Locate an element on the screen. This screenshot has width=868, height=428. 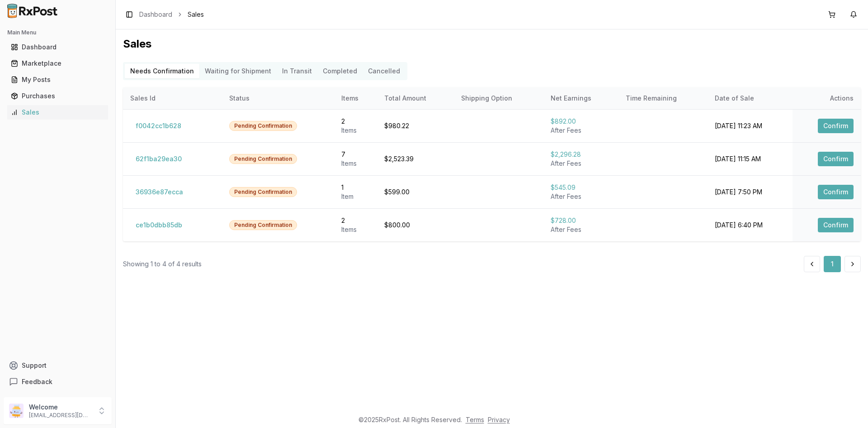
div: $728.00 is located at coordinates (581, 220).